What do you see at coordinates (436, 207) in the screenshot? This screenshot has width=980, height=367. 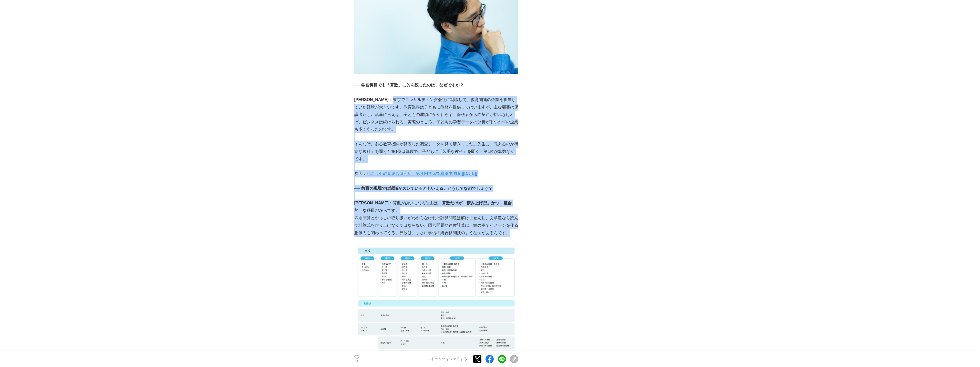 I see `p: 算数が嫌いになる理由は、 です。` at bounding box center [436, 207].